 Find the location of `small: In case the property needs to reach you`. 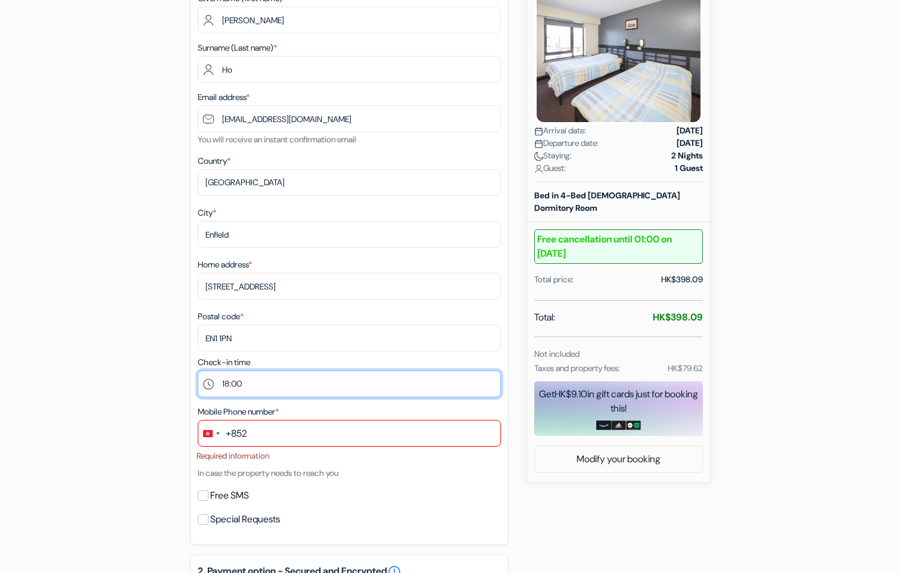

small: In case the property needs to reach you is located at coordinates (268, 473).